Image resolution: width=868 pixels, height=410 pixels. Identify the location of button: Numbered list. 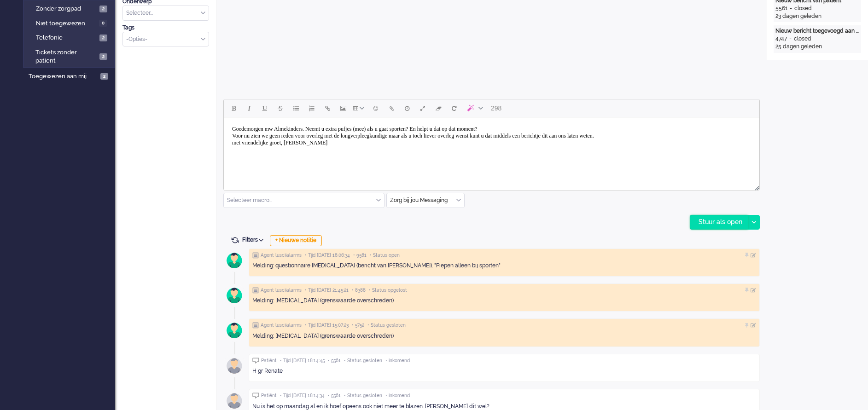
(312, 108).